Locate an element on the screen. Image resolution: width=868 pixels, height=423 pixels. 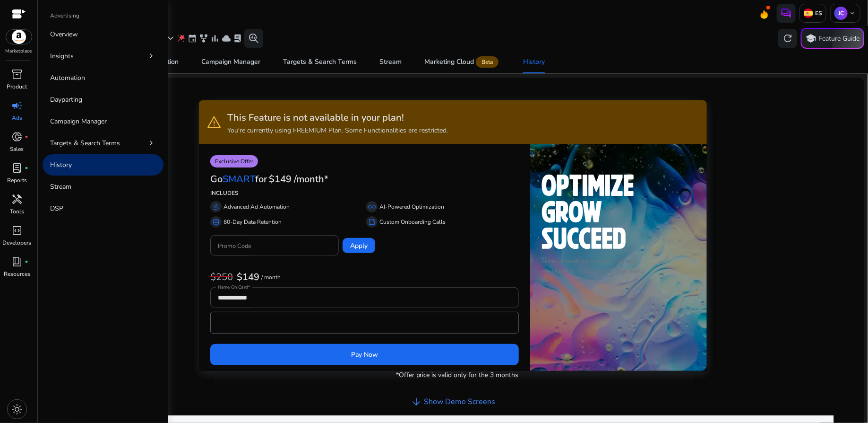
span: keyboard_arrow_down is located at coordinates (853, 13).